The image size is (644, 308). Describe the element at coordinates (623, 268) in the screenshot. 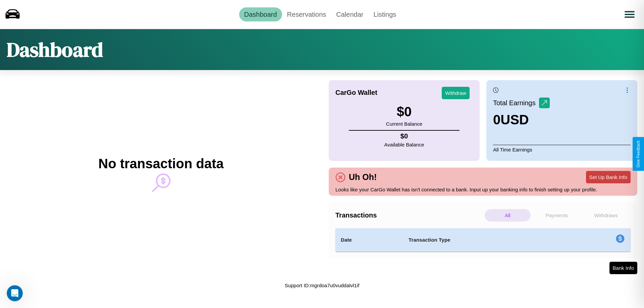

I see `button: Bank Info` at that location.